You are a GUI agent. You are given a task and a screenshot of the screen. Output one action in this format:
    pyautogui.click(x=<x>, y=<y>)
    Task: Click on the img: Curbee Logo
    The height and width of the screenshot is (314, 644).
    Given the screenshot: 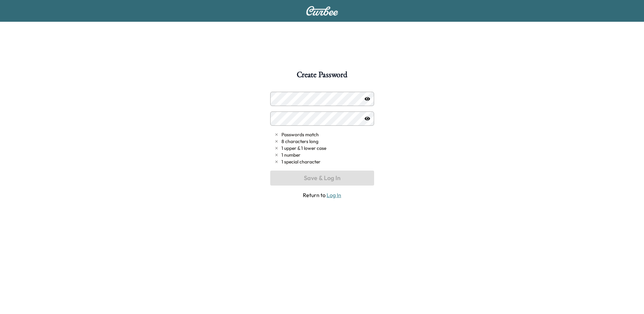 What is the action you would take?
    pyautogui.click(x=322, y=11)
    